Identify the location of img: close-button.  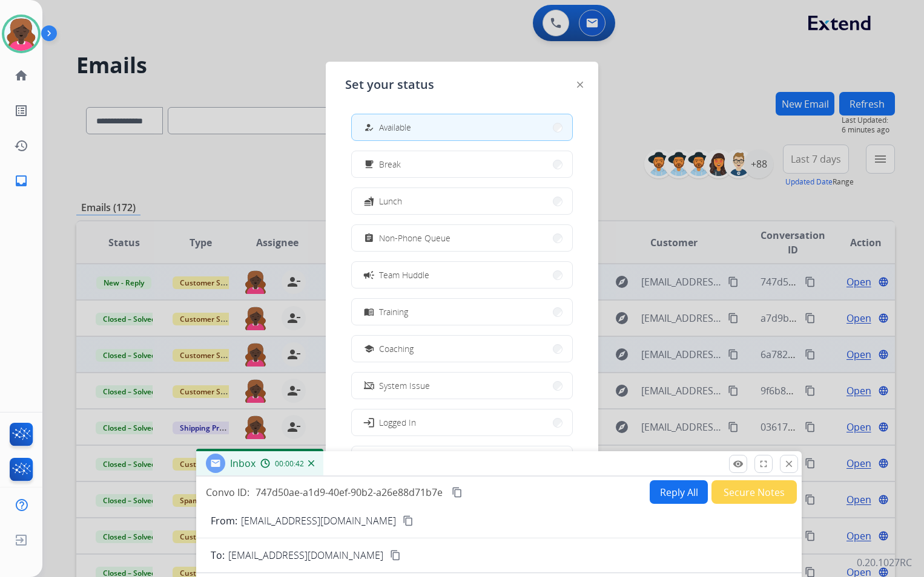
(580, 85).